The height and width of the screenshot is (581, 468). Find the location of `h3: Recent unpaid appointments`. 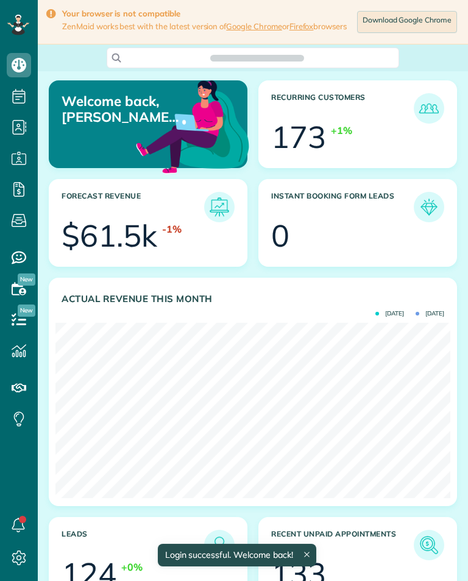

h3: Recent unpaid appointments is located at coordinates (343, 545).